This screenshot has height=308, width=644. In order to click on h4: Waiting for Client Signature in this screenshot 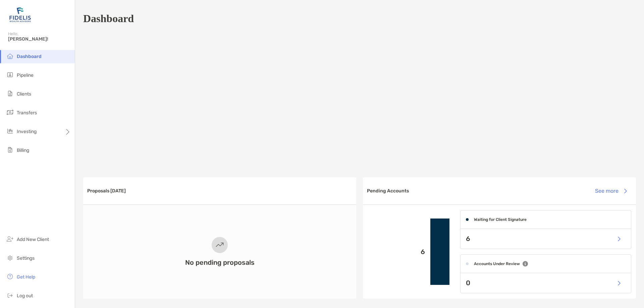, I will do `click(500, 220)`.